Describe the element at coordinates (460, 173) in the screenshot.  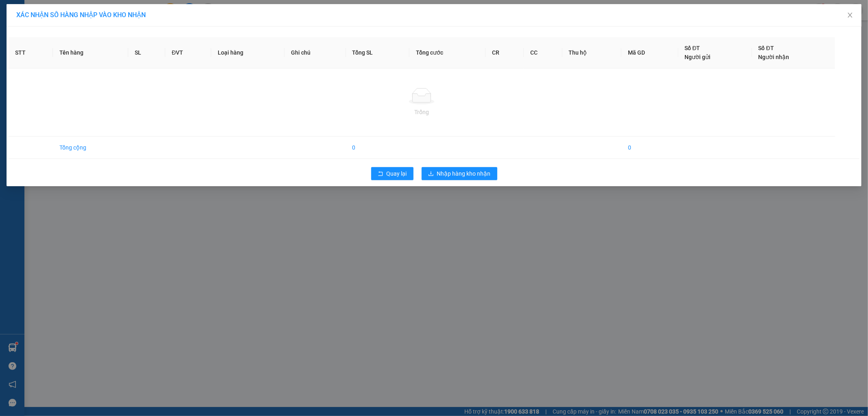
I see `button: downloadNhập hàng kho nhận` at that location.